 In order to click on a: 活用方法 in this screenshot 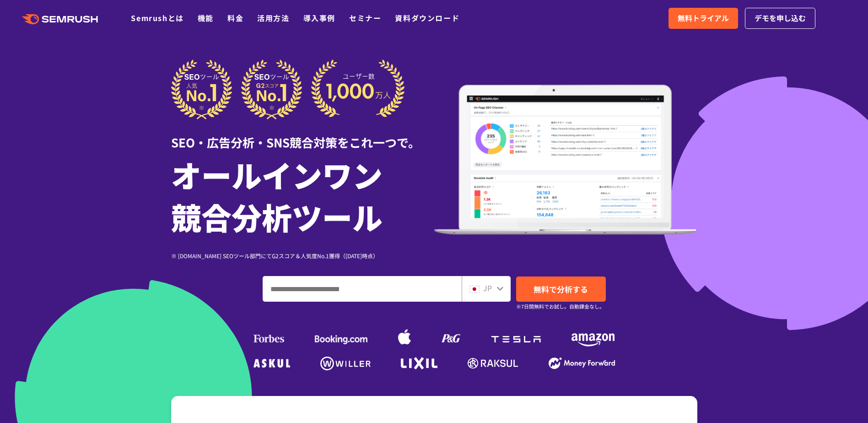, I will do `click(273, 18)`.